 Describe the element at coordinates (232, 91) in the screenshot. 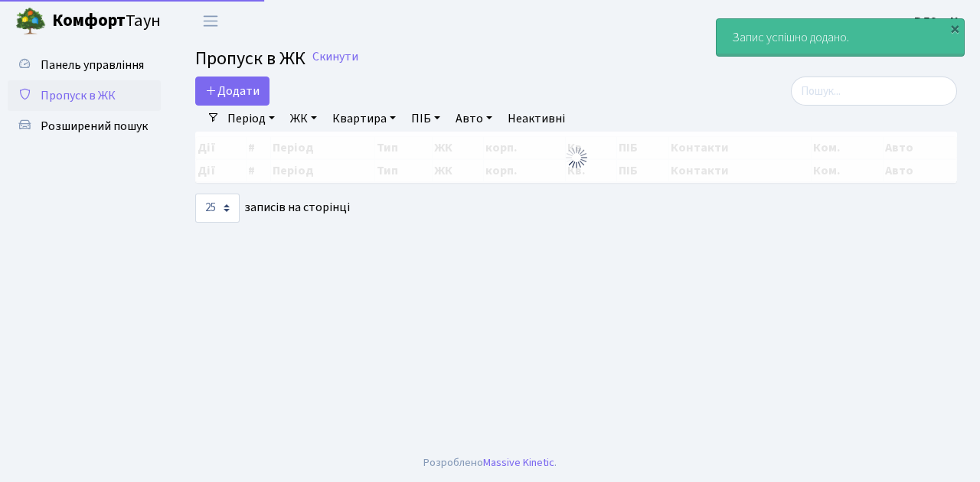

I see `span: Додати` at that location.